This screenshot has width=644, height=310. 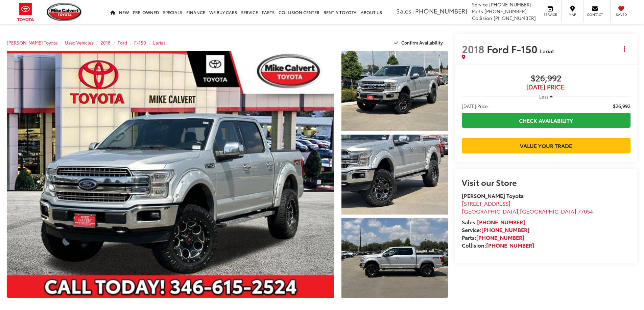 I want to click on button: Actions, so click(x=624, y=49).